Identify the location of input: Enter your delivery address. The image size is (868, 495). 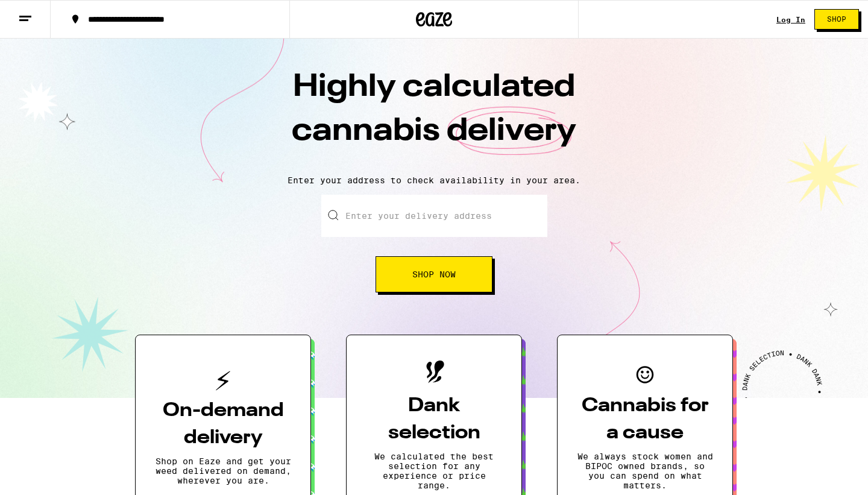
(434, 216).